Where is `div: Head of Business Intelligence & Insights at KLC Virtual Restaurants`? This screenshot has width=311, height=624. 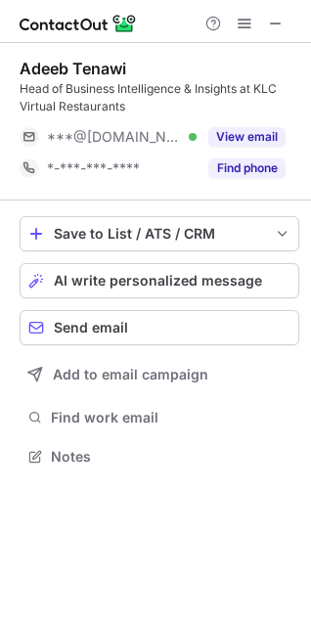
div: Head of Business Intelligence & Insights at KLC Virtual Restaurants is located at coordinates (159, 98).